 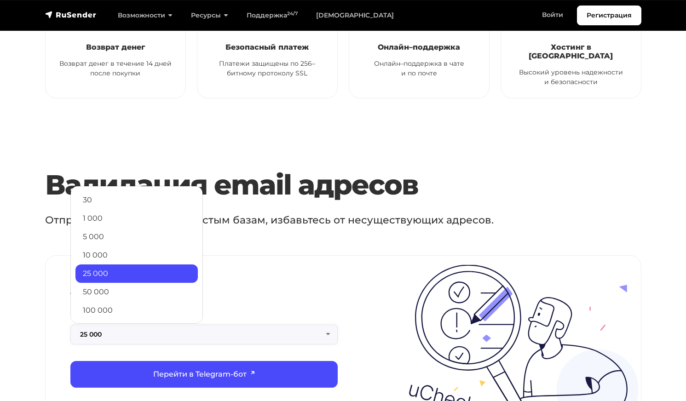 What do you see at coordinates (267, 69) in the screenshot?
I see `p: Платежи защищены по 256–битному протоколу SSL` at bounding box center [267, 69].